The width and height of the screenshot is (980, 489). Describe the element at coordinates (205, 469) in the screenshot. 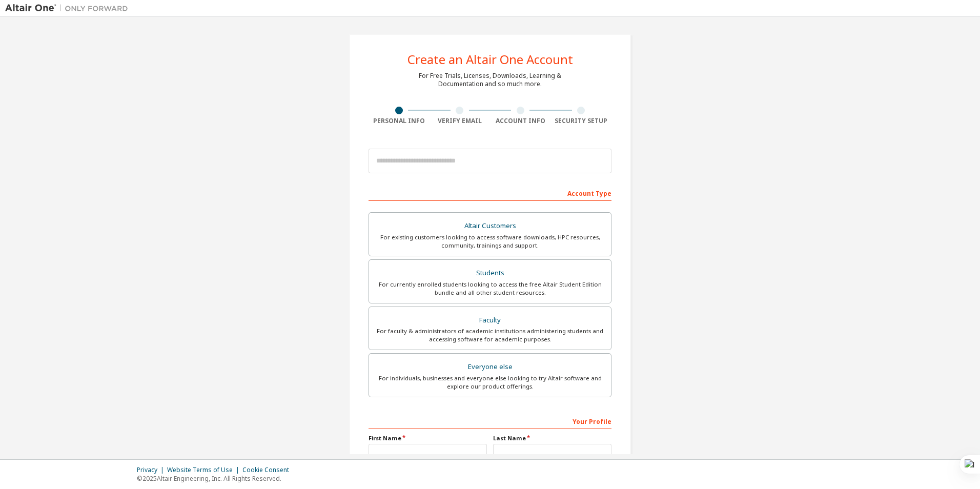

I see `div: Website Terms of Use` at that location.